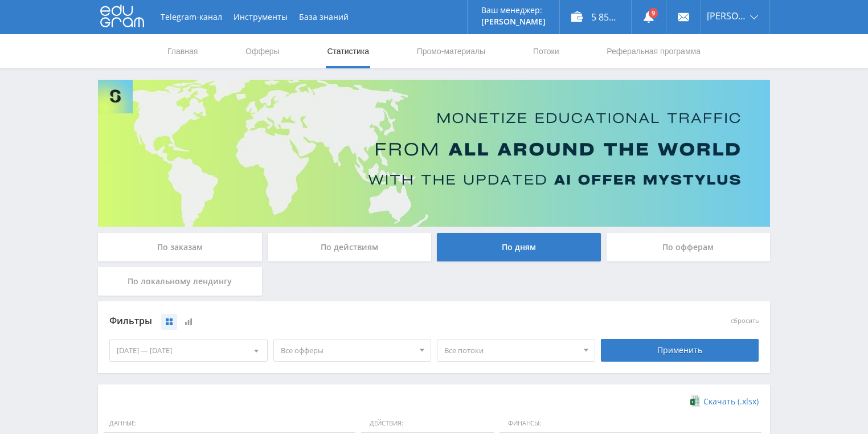 The width and height of the screenshot is (868, 434). Describe the element at coordinates (513, 10) in the screenshot. I see `p: Ваш менеджер:` at that location.